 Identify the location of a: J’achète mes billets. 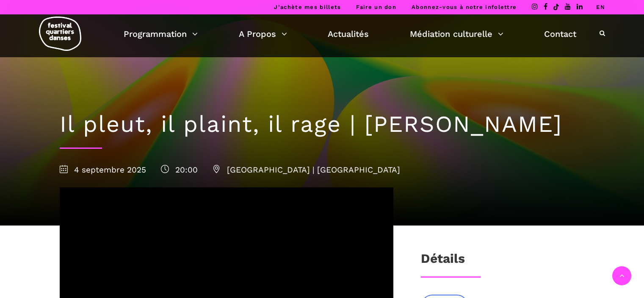
(307, 6).